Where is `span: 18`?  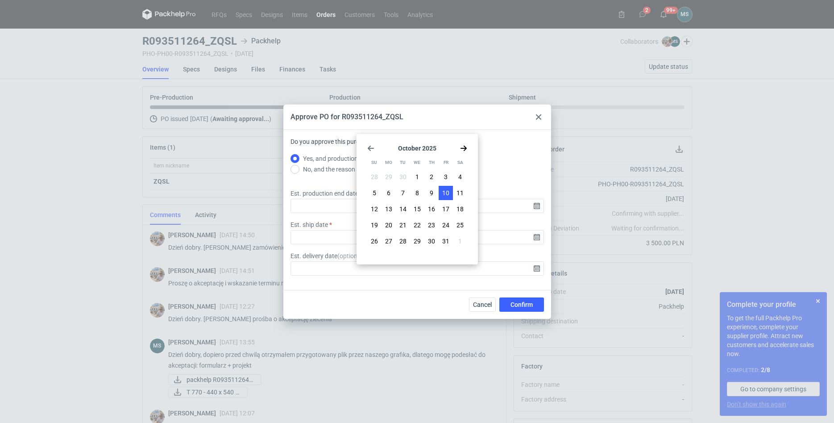
span: 18 is located at coordinates (460, 209).